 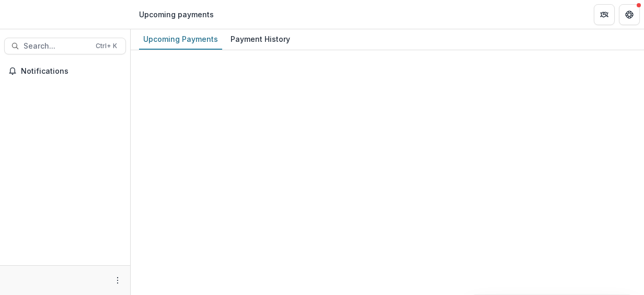 What do you see at coordinates (630, 14) in the screenshot?
I see `button: Get Help` at bounding box center [630, 14].